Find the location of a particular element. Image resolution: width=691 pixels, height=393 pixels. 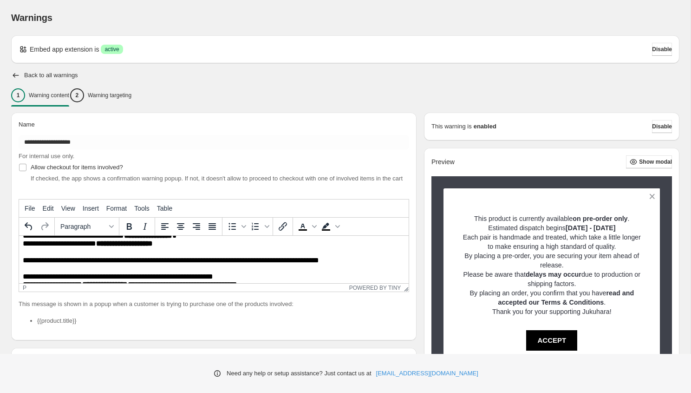

h2: Back to all warnings is located at coordinates (51, 75).